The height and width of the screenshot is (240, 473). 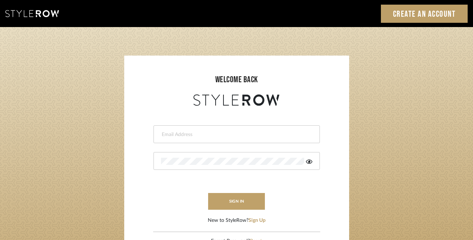 What do you see at coordinates (235, 135) in the screenshot?
I see `input: Email Address` at bounding box center [235, 135].